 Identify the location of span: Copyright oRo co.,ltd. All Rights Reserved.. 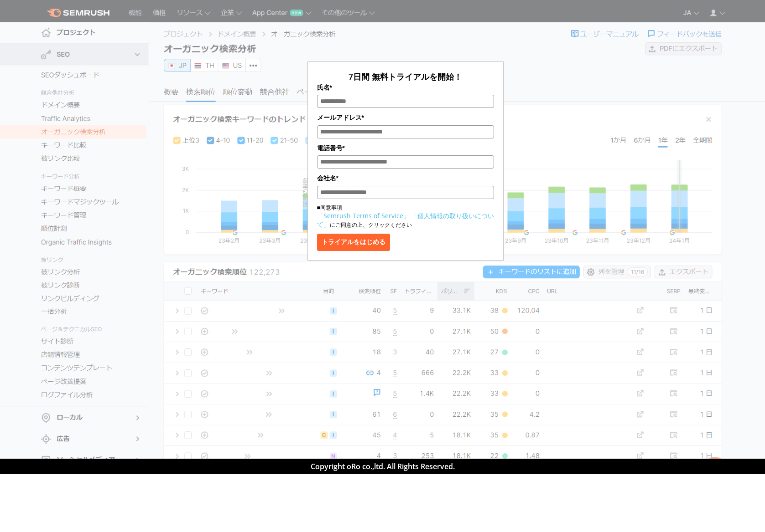
(382, 466).